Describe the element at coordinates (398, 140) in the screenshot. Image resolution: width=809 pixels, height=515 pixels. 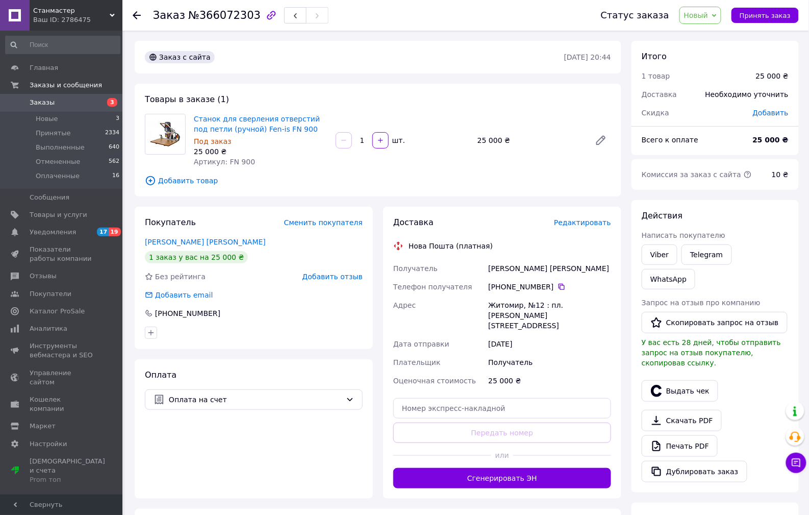
I see `div: шт.` at that location.